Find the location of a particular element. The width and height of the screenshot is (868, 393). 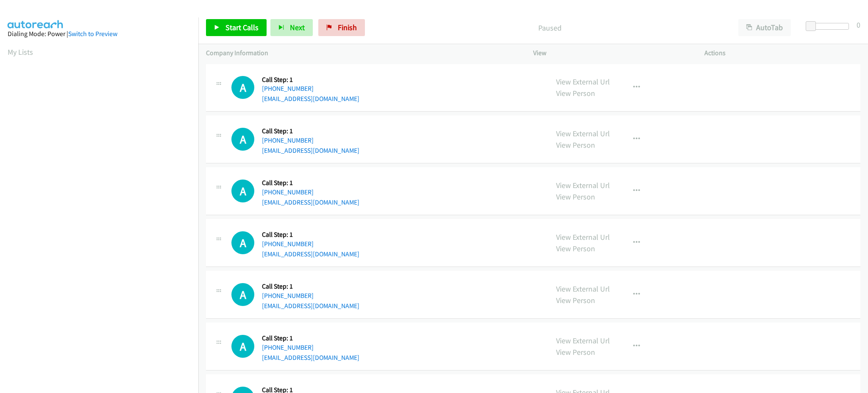

a: Start Calls is located at coordinates (236, 28).